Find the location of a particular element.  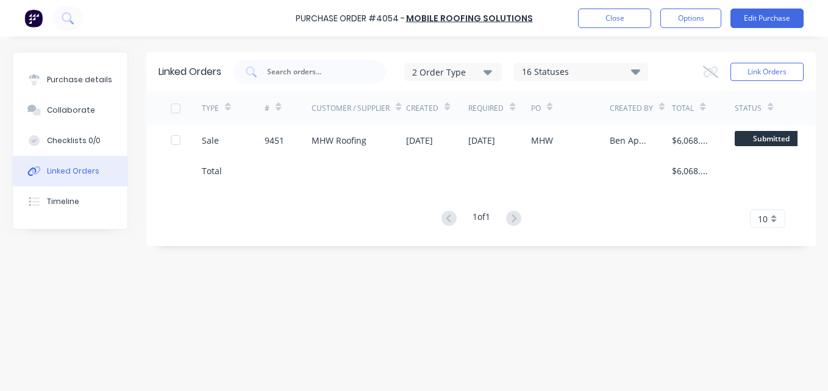

img: Factory is located at coordinates (34, 18).